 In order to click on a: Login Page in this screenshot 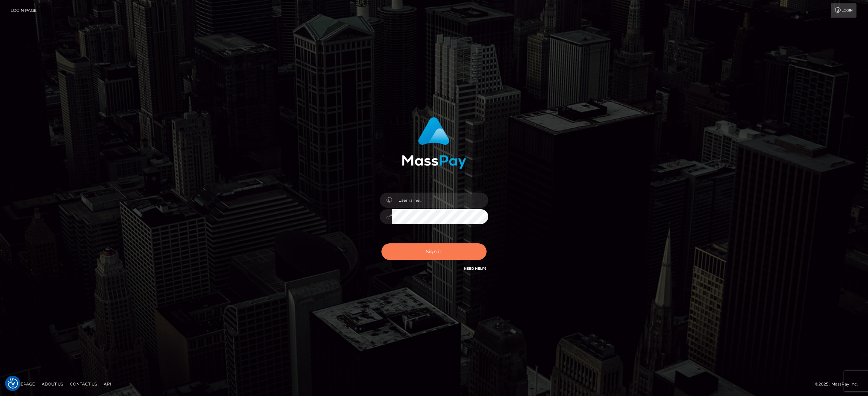, I will do `click(23, 10)`.